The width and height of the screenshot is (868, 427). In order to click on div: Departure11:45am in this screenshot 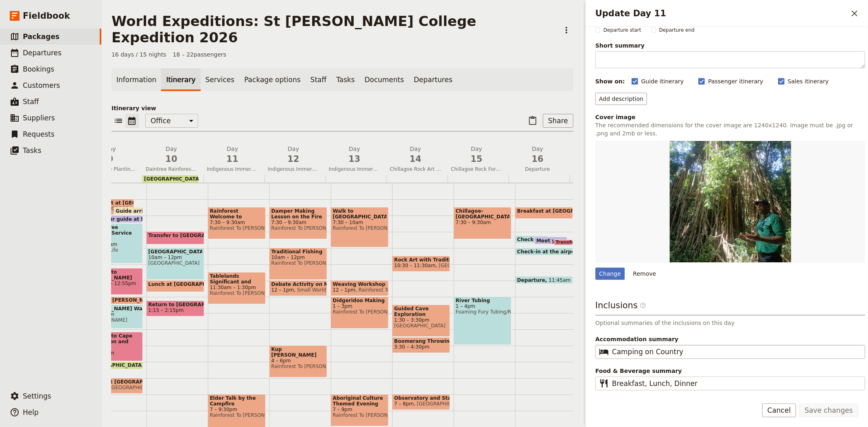, I will do `click(545, 280)`.